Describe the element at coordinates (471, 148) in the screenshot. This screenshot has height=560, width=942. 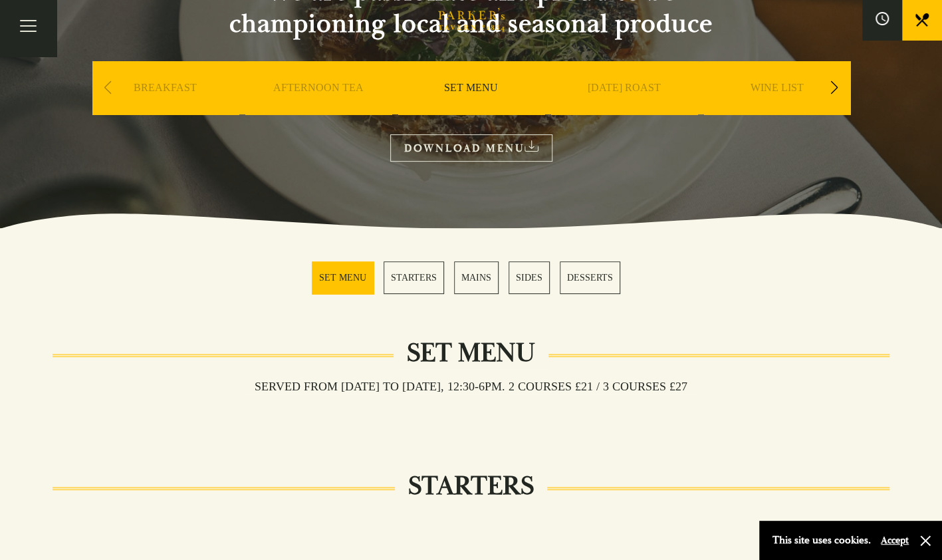
I see `a: DOWNLOAD MENU` at that location.